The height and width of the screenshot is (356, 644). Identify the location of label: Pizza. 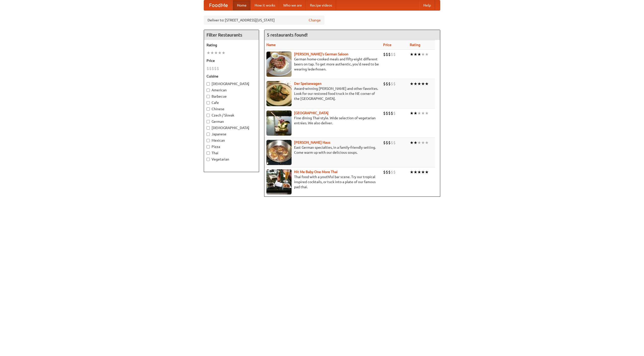
(231, 147).